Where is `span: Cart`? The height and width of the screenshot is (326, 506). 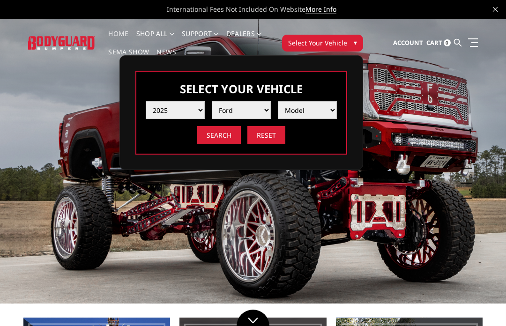 span: Cart is located at coordinates (435, 43).